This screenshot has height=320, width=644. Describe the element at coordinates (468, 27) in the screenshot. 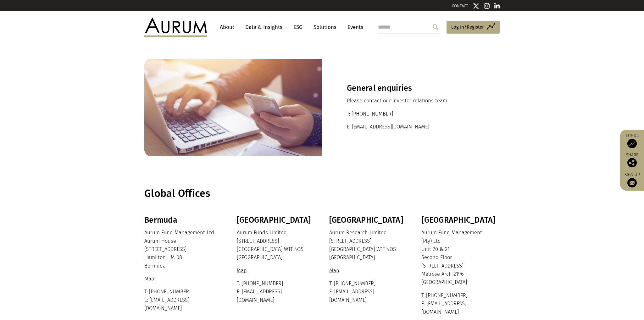

I see `span: Log in/Register` at that location.